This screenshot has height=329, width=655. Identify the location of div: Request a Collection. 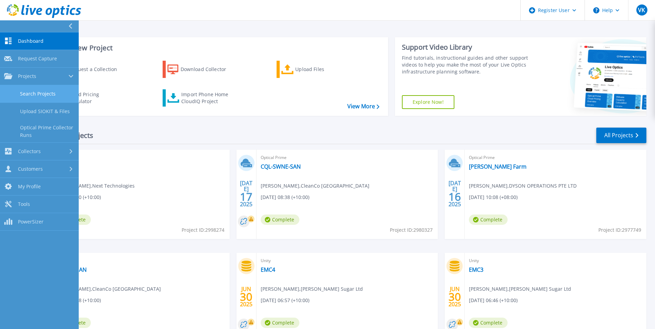
(96, 69).